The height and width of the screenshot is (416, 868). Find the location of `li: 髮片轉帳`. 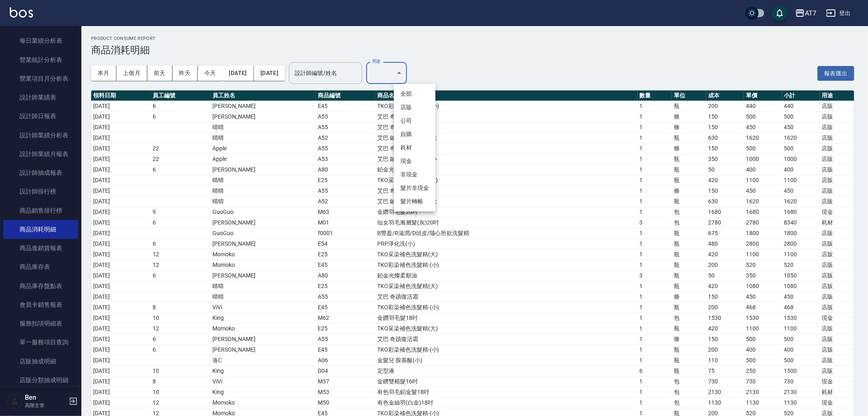

li: 髮片轉帳 is located at coordinates (415, 201).